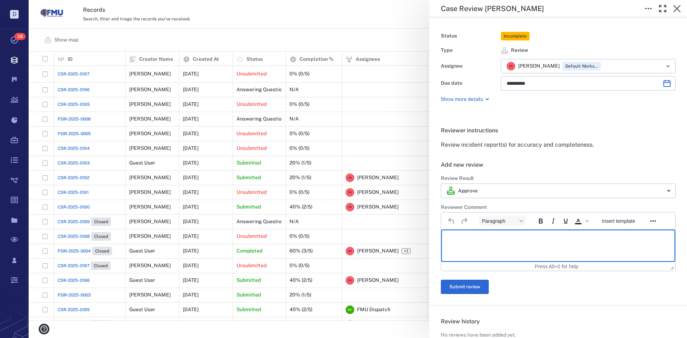 This screenshot has width=687, height=338. Describe the element at coordinates (677, 9) in the screenshot. I see `button: Close` at that location.